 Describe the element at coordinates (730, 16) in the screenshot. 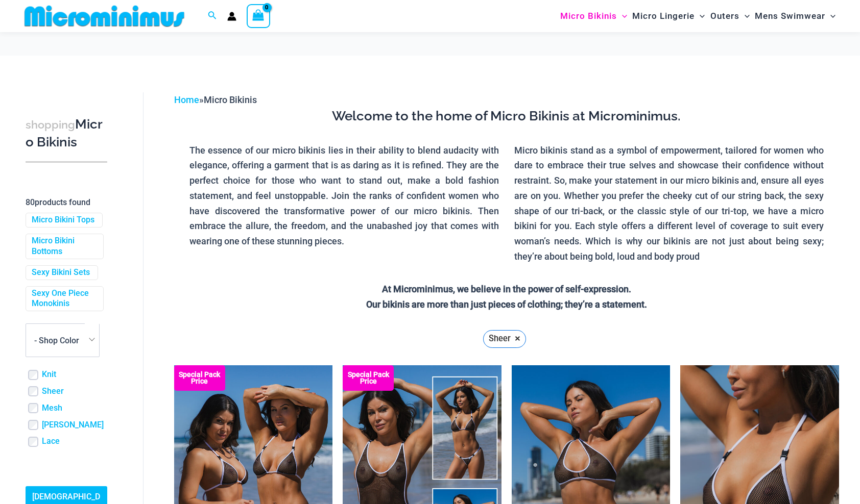

I see `a: OutersMenu ToggleMenu Toggle` at that location.